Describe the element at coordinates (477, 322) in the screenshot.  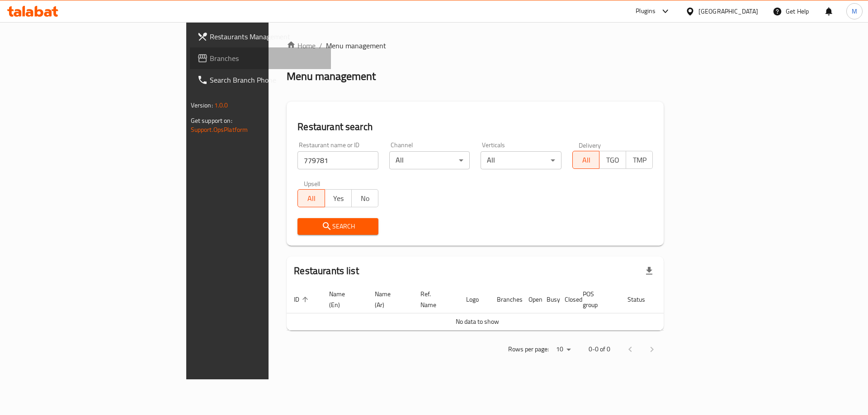
I see `span: No data to show` at that location.